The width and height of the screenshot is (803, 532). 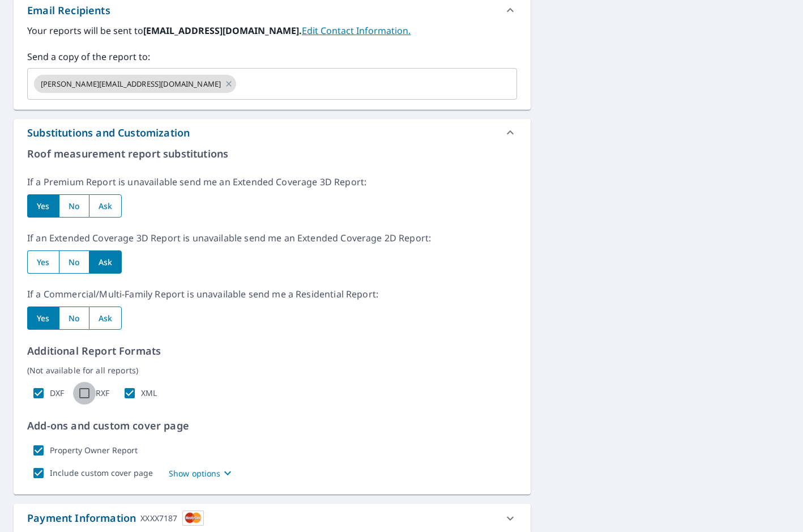 I want to click on a: EditContactInfo, so click(x=356, y=31).